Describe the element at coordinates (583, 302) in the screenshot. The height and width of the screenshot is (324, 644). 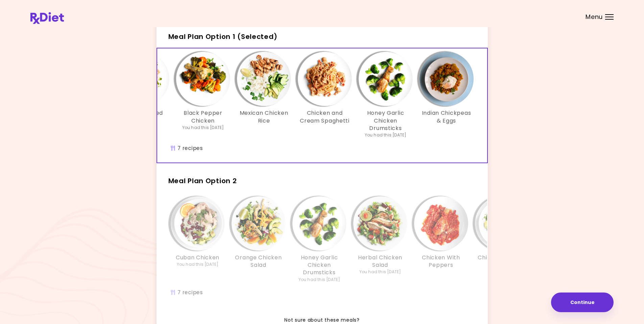
I see `button: Continue` at that location.